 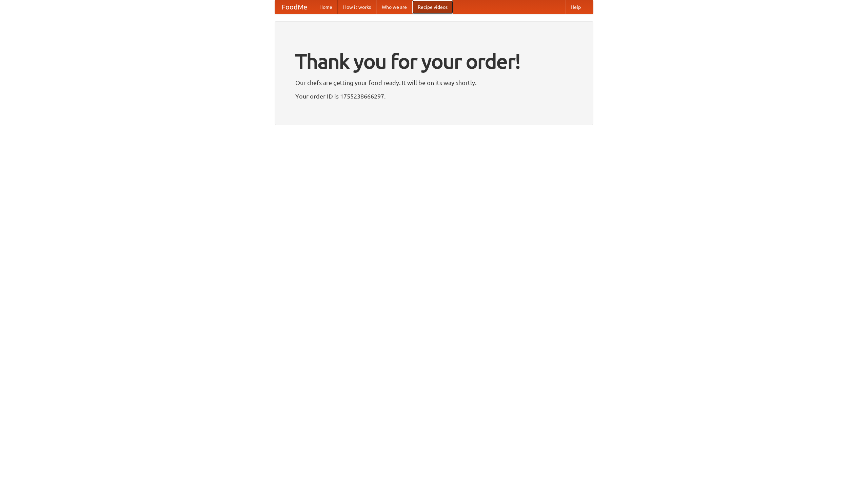 I want to click on a: FoodMe, so click(x=294, y=7).